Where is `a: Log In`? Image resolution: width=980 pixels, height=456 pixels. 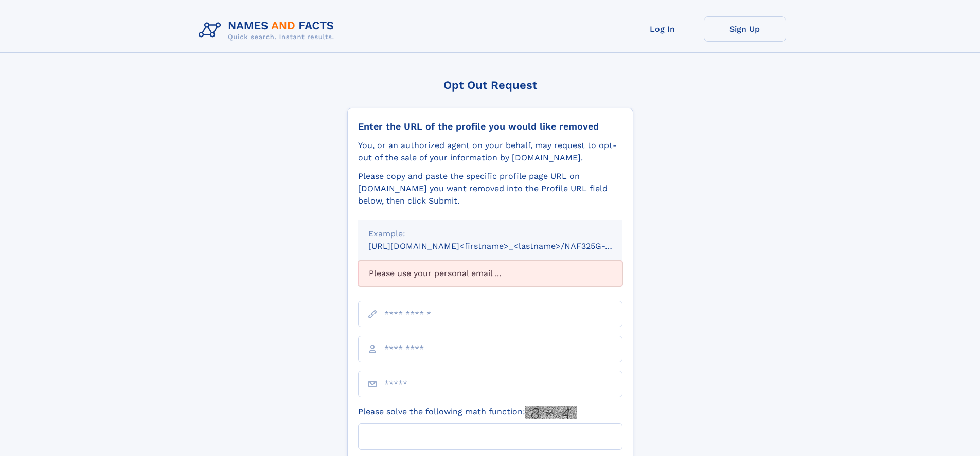
a: Log In is located at coordinates (662, 28).